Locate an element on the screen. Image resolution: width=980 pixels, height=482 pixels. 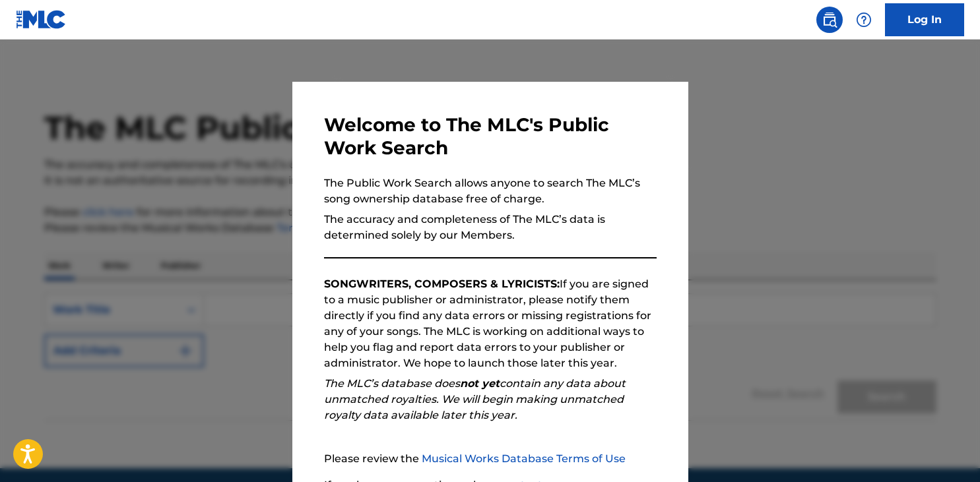
p: The Public Work Search allows anyone to search The MLC’s song ownership database free of charge. is located at coordinates (490, 191).